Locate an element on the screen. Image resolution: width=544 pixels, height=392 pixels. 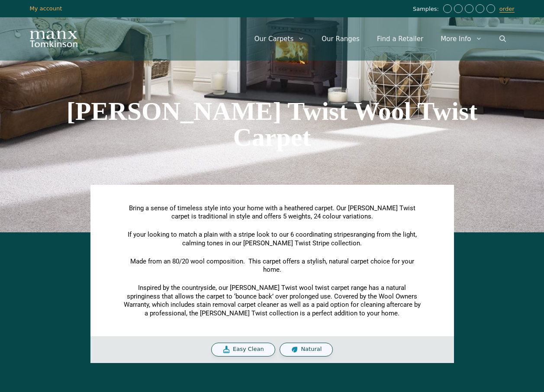
a: Open Search Bar is located at coordinates (502, 39).